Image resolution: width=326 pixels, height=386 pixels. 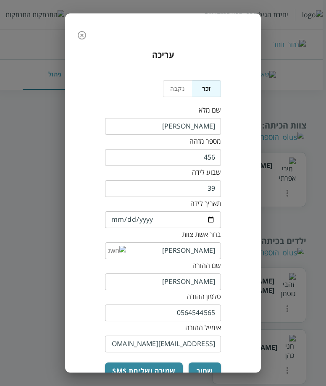 I want to click on input: בחר אשת צוות, so click(x=171, y=251).